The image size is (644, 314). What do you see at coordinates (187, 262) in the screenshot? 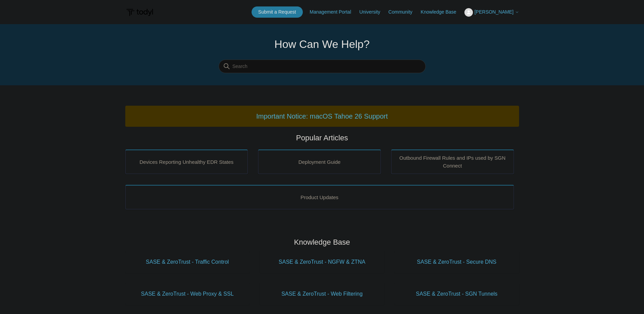
I see `a: SASE & ZeroTrust - Traffic Control` at bounding box center [187, 262].